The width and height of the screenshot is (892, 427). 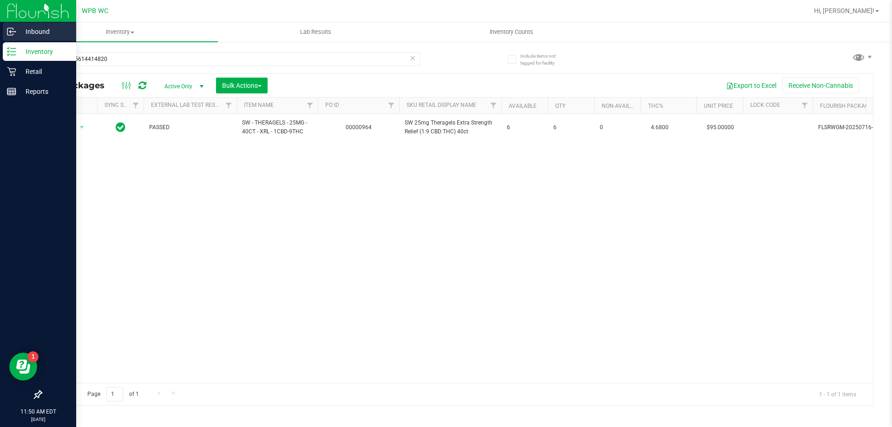 What do you see at coordinates (765, 105) in the screenshot?
I see `a: Lock Code` at bounding box center [765, 105].